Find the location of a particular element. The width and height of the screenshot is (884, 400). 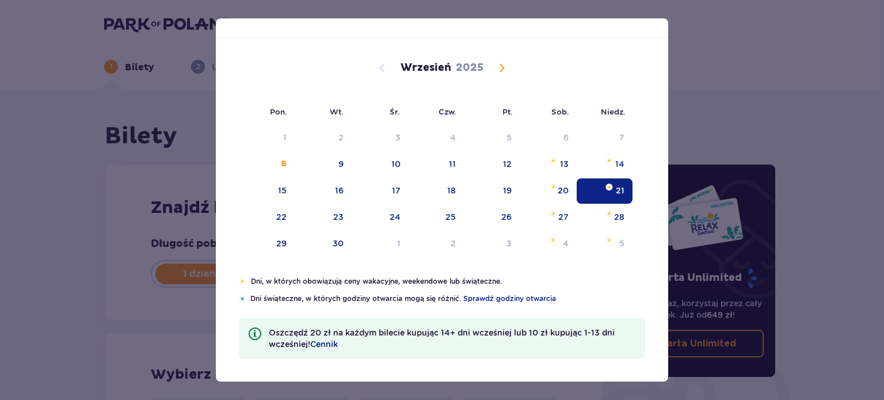

td: poniedziałek, 15 września 2025 is located at coordinates (267, 191).